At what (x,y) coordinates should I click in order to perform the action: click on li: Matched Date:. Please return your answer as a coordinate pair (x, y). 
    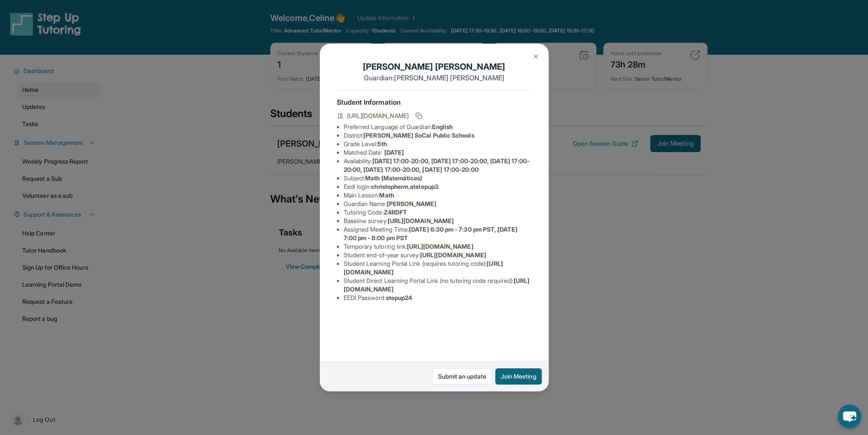
    Looking at the image, I should click on (437, 152).